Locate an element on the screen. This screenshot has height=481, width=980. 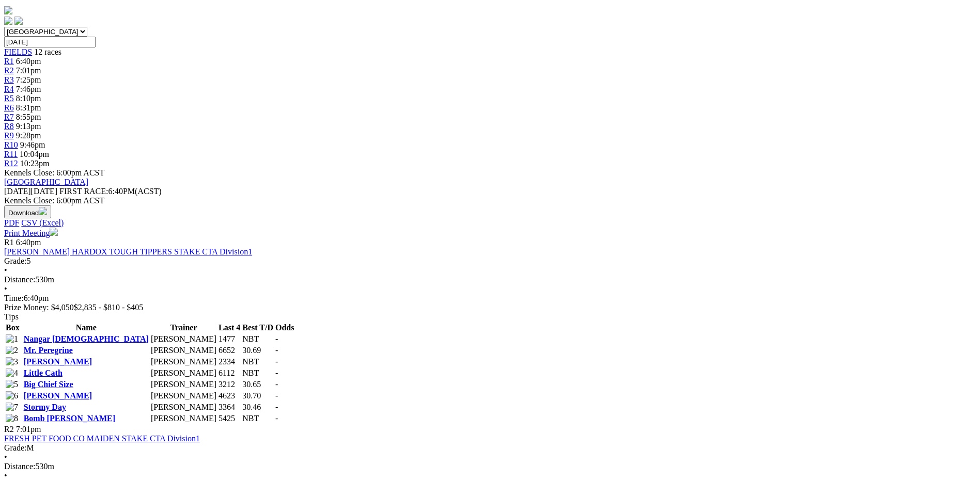
td: 4623 is located at coordinates (229, 396).